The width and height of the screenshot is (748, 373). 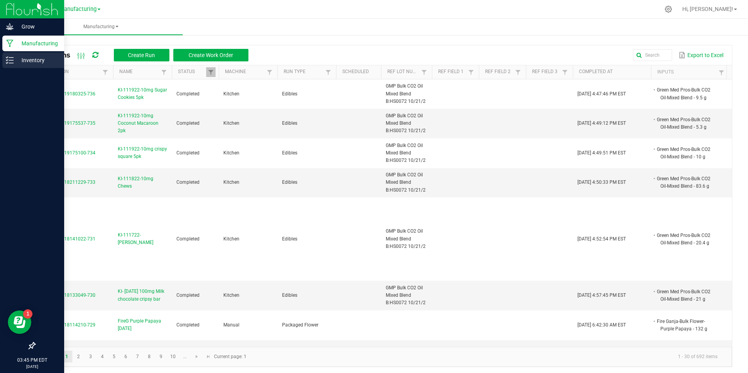 What do you see at coordinates (161, 357) in the screenshot?
I see `a: Page 9` at bounding box center [161, 357].